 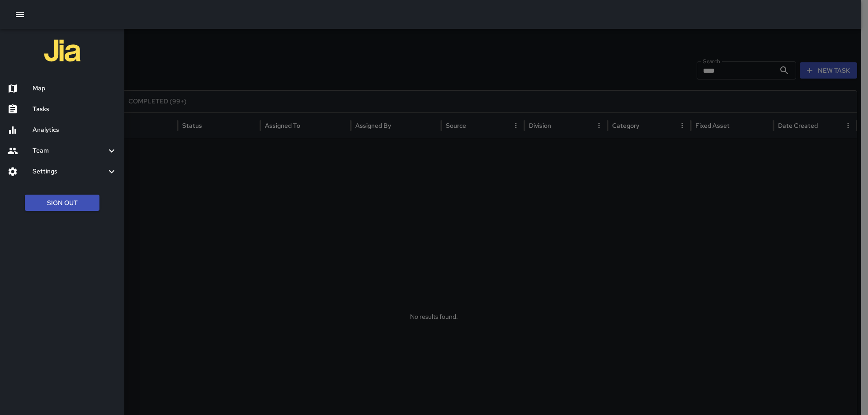 What do you see at coordinates (69, 151) in the screenshot?
I see `h6: Team` at bounding box center [69, 151].